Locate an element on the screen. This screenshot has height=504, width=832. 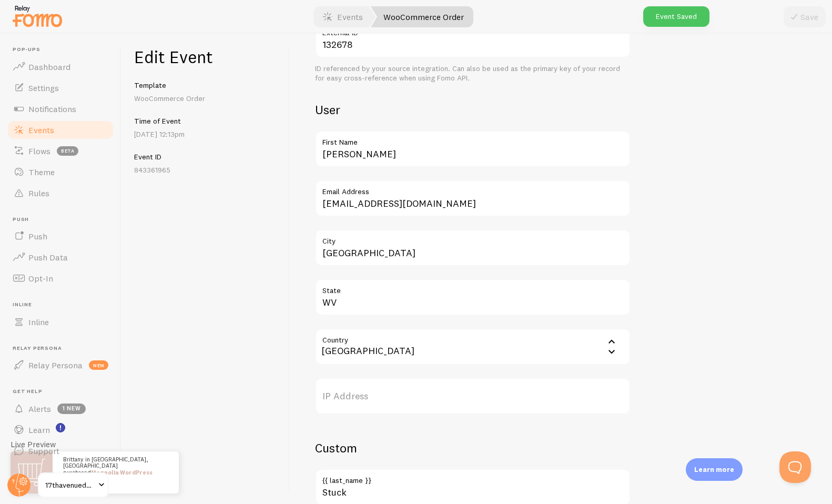
label: First Name is located at coordinates (473, 140).